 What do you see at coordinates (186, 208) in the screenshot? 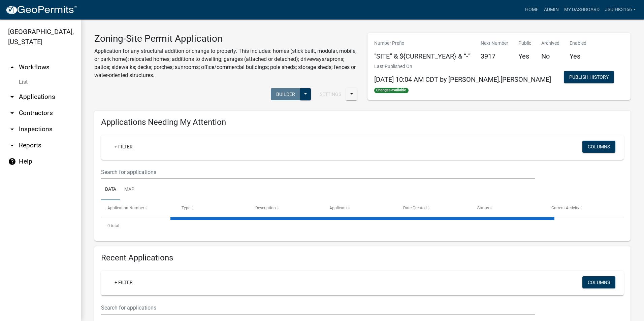
I see `span: Type` at bounding box center [186, 208].